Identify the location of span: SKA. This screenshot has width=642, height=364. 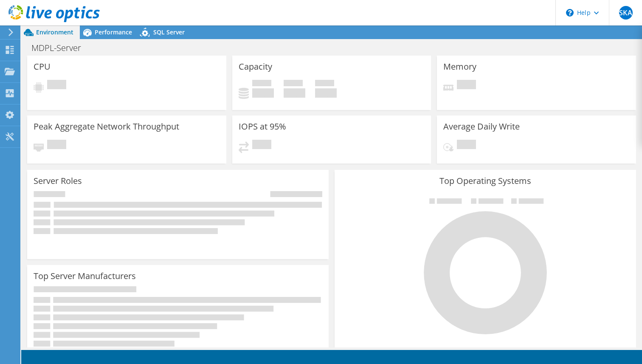
(626, 13).